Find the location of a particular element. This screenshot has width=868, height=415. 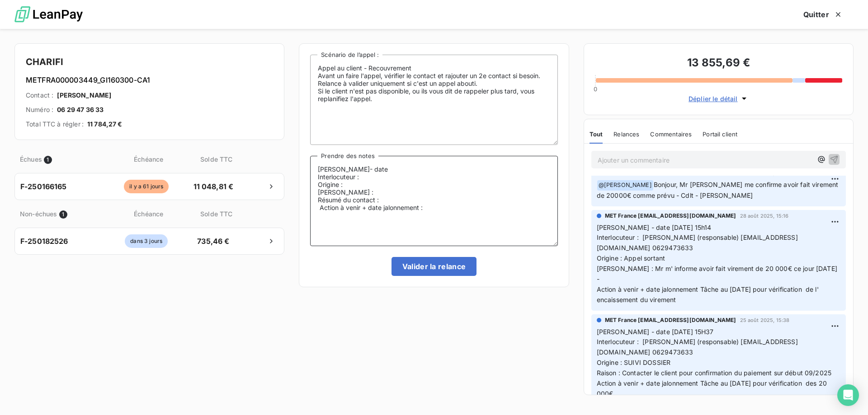

span: Non-échues is located at coordinates (38, 213).